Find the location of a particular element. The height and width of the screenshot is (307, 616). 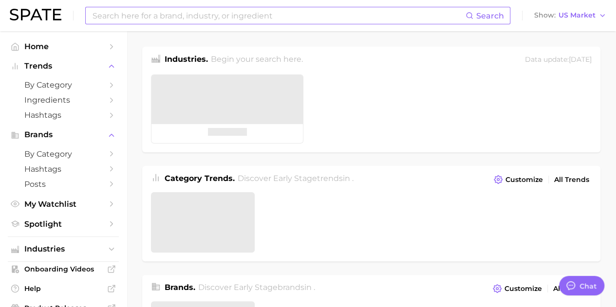

span: Home is located at coordinates (63, 46).